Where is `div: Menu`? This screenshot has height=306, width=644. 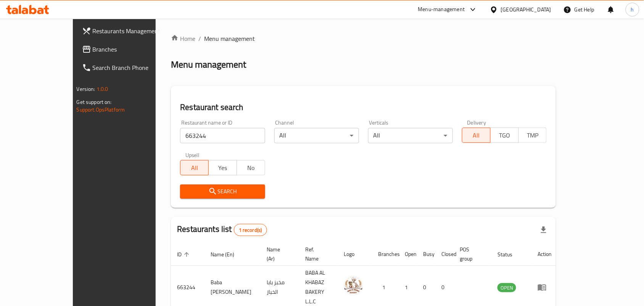 div: Menu is located at coordinates (544, 287).